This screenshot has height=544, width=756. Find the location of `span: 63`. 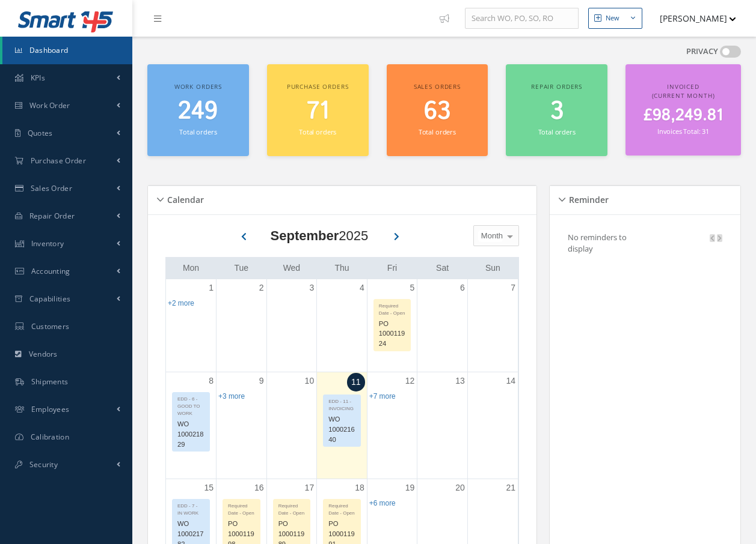

span: 63 is located at coordinates (437, 111).